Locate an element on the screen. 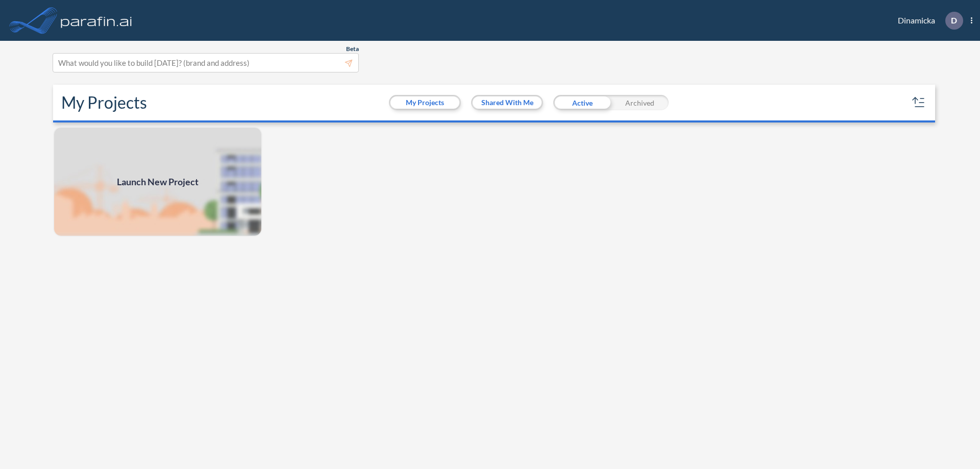  p: D is located at coordinates (953, 21).